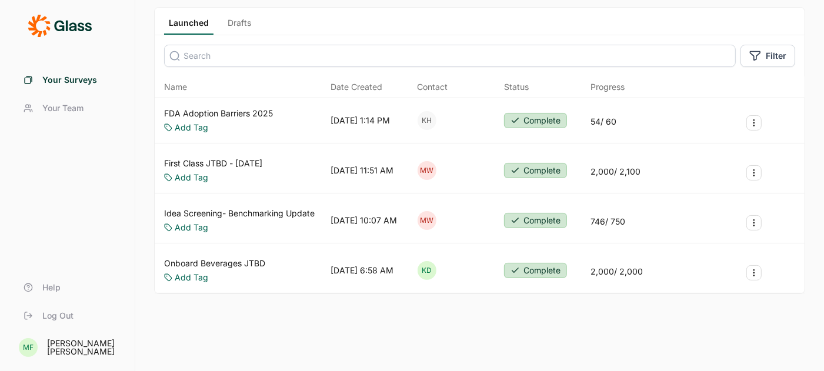 The height and width of the screenshot is (371, 824). Describe the element at coordinates (51, 288) in the screenshot. I see `span: Help` at that location.